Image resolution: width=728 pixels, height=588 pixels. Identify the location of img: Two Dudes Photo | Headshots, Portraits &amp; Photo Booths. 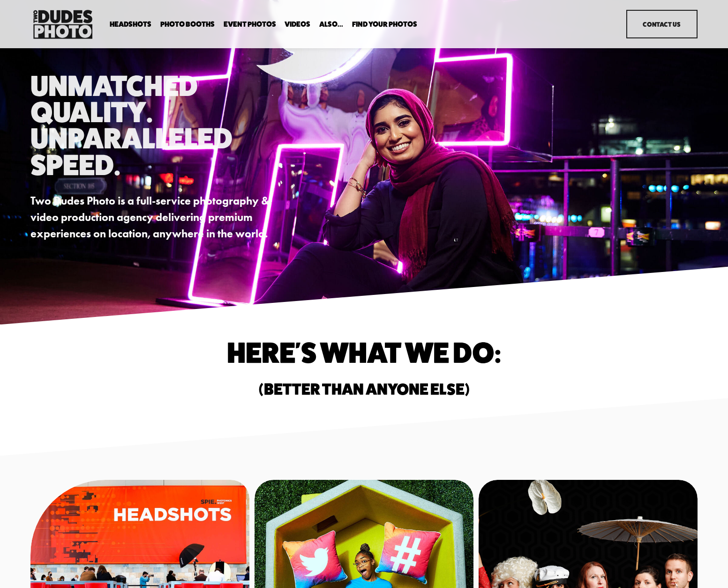
(63, 24).